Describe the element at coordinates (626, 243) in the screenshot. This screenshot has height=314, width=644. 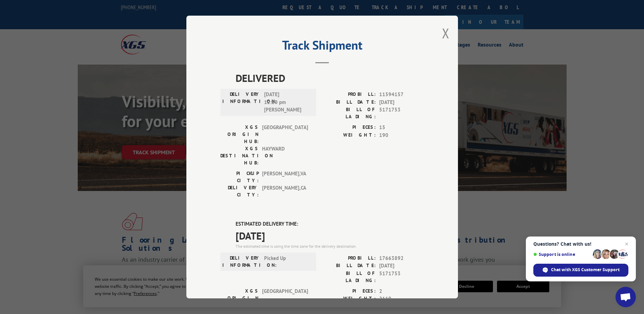
I see `span: Close chat` at that location.